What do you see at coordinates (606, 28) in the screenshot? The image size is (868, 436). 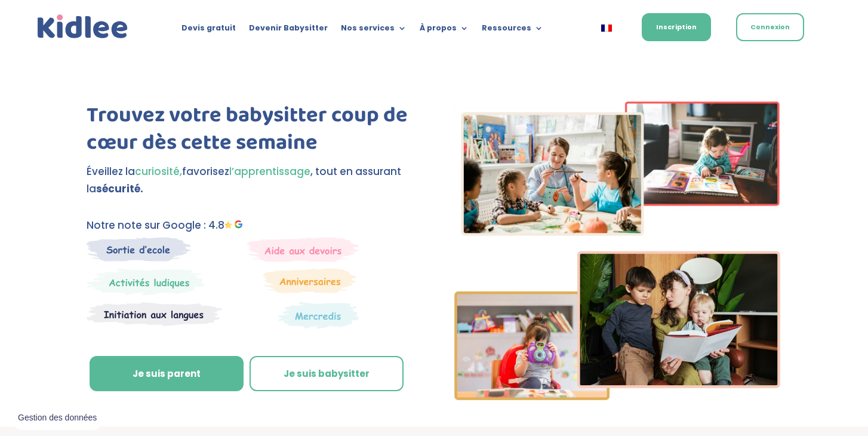 I see `img: Français` at bounding box center [606, 28].